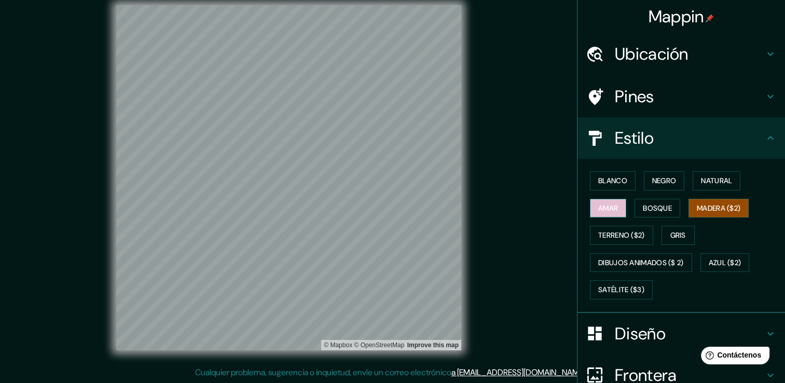 The image size is (785, 383). Describe the element at coordinates (710, 18) in the screenshot. I see `img: pin-icon.png` at that location.